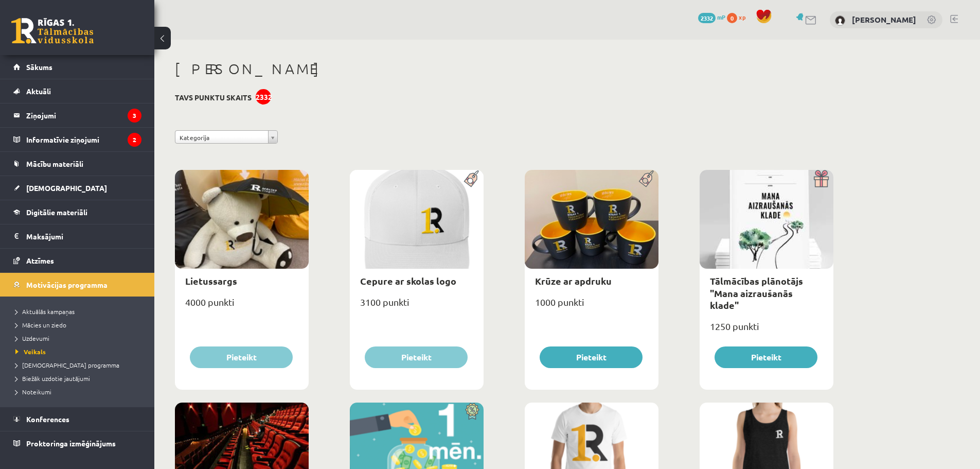 The image size is (980, 469). I want to click on a: Sākums, so click(77, 67).